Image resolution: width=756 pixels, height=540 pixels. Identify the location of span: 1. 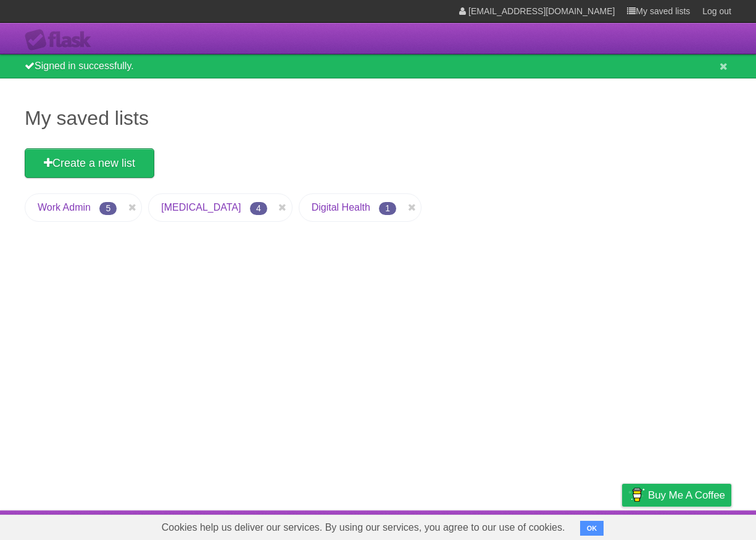
(388, 208).